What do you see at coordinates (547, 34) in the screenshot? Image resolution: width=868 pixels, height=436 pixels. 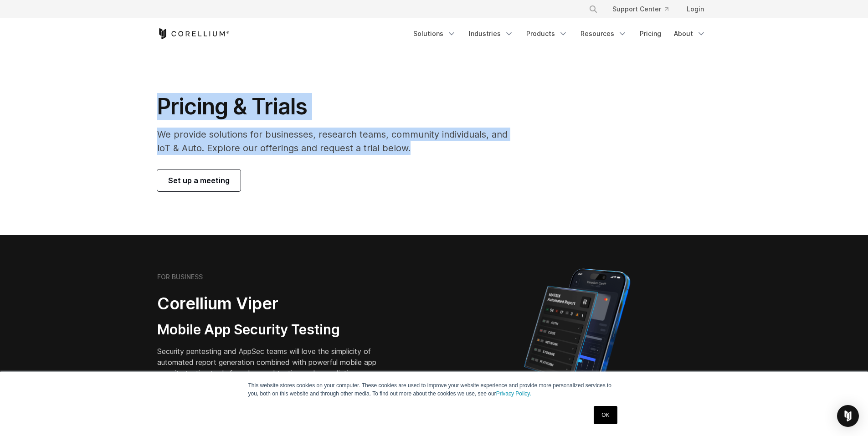 I see `a: Products` at bounding box center [547, 34].